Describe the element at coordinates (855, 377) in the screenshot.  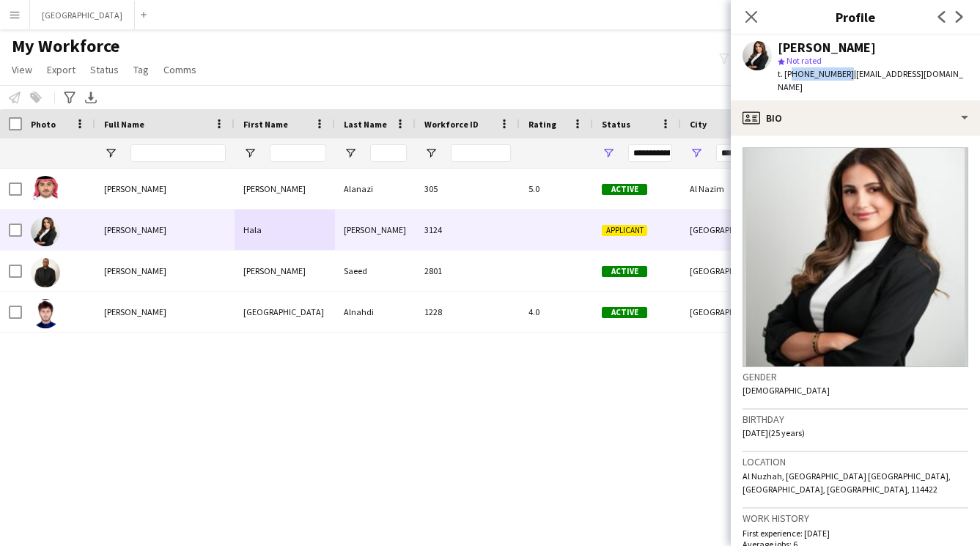
I see `h3: Gender` at that location.